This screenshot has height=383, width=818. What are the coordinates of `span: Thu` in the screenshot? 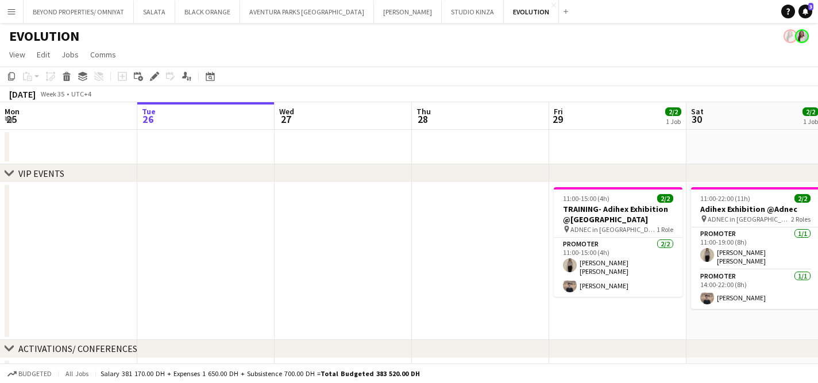 It's located at (423, 111).